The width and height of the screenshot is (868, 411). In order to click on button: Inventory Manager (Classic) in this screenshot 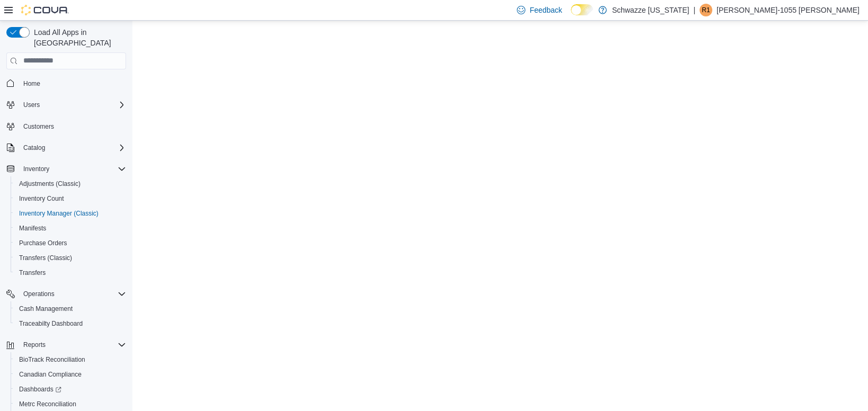, I will do `click(70, 214)`.